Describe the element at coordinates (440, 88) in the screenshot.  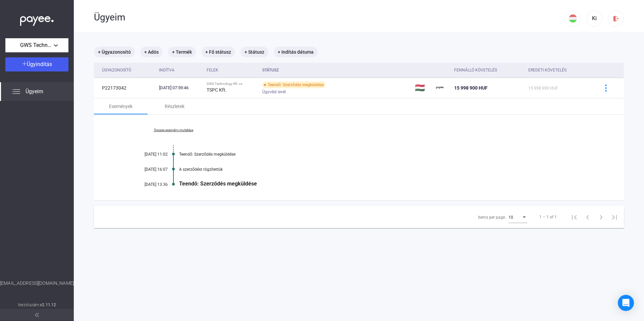
I see `img: payee-logo` at that location.